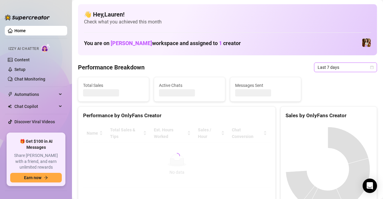 This screenshot has width=383, height=199. What do you see at coordinates (329, 115) in the screenshot?
I see `div: Sales by OnlyFans Creator` at bounding box center [329, 115].